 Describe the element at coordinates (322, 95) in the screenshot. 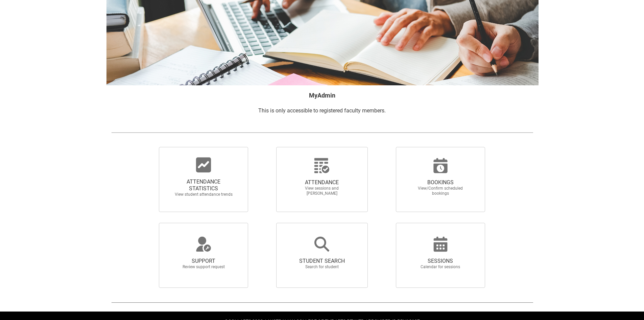

I see `h2: MyAdmin` at that location.